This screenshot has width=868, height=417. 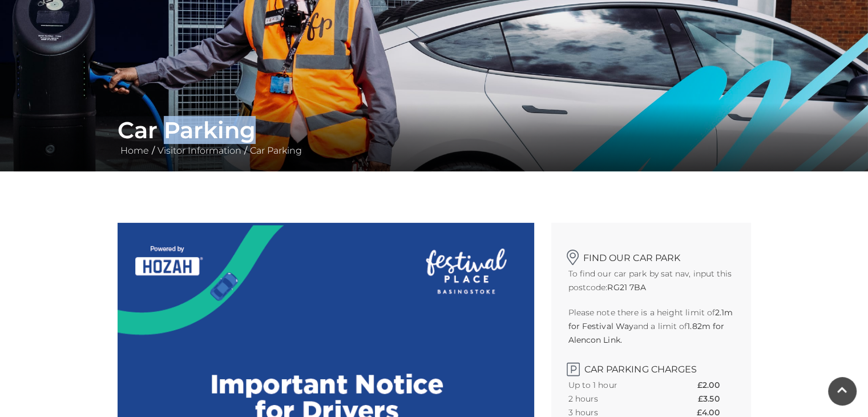 What do you see at coordinates (651, 254) in the screenshot?
I see `h2: Find our car park` at bounding box center [651, 254].